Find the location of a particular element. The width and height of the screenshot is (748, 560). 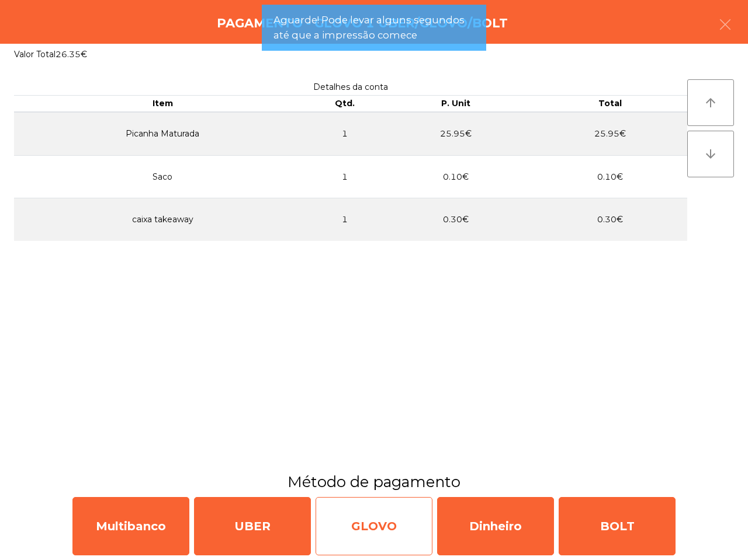

th: P. Unit is located at coordinates (455, 104).